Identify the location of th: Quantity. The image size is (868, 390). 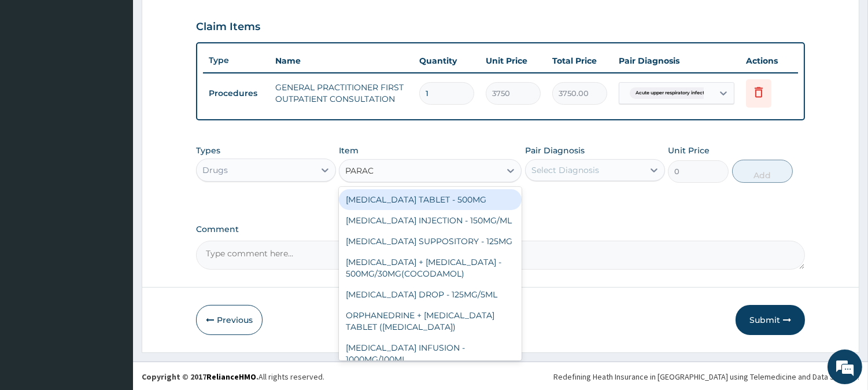
(446, 61).